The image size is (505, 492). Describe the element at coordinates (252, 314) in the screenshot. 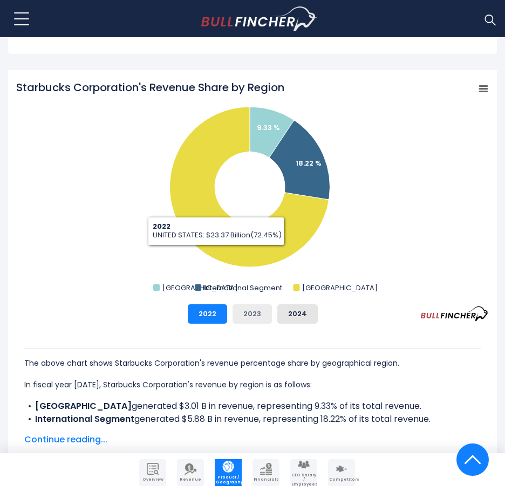

I see `button: 2023` at that location.